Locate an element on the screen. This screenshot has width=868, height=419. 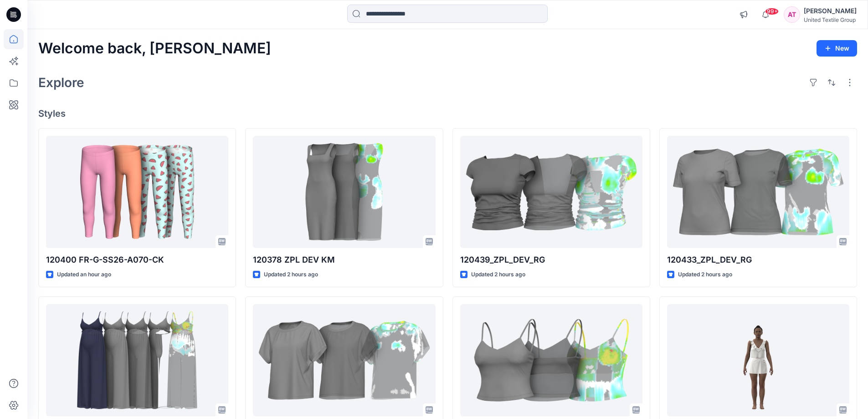
p: Updated an hour ago is located at coordinates (84, 274).